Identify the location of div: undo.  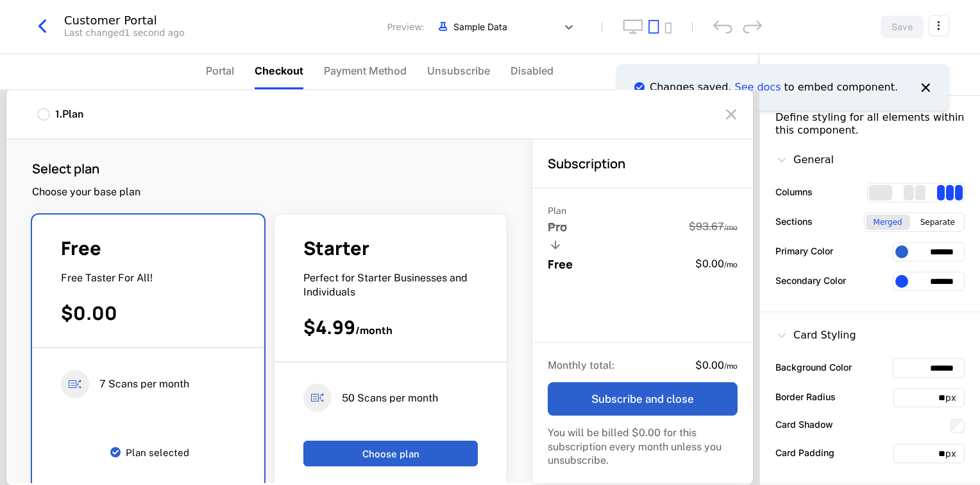
(723, 27).